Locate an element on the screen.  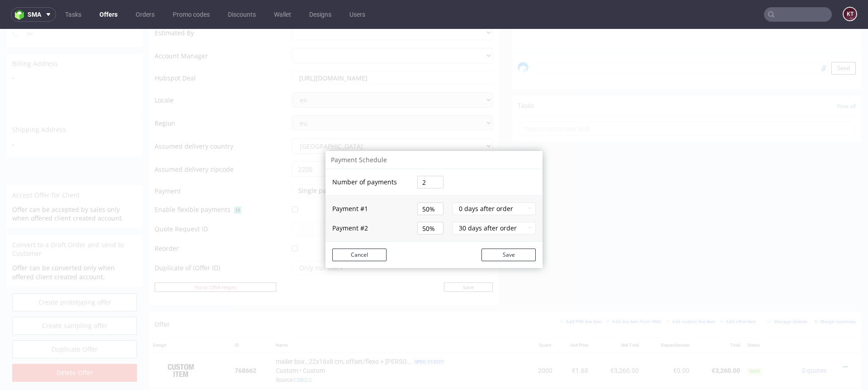
a: Orders is located at coordinates (145, 14).